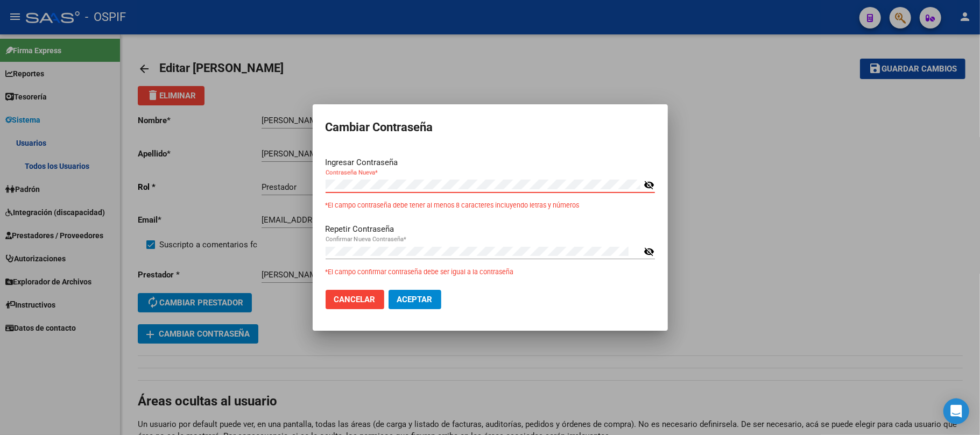 This screenshot has height=435, width=980. What do you see at coordinates (956, 411) in the screenshot?
I see `div: Open Intercom Messenger` at bounding box center [956, 411].